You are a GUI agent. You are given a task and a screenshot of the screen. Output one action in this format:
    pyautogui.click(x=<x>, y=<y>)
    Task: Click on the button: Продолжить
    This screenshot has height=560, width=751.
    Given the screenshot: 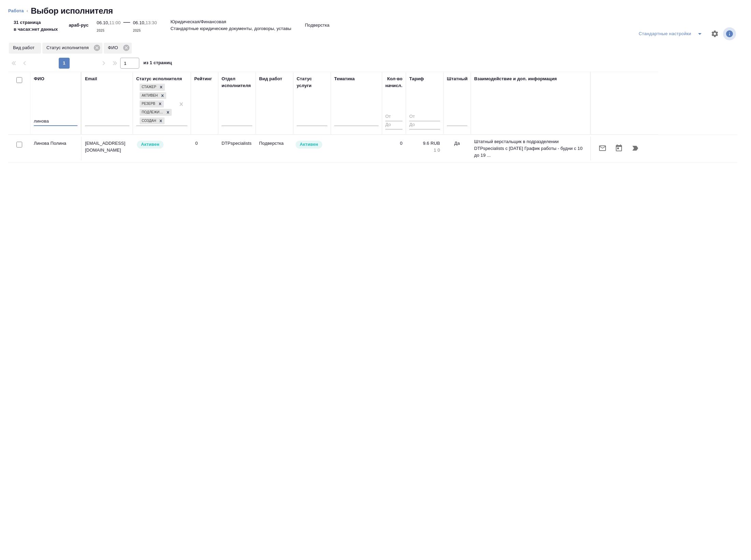 What is the action you would take?
    pyautogui.click(x=635, y=148)
    